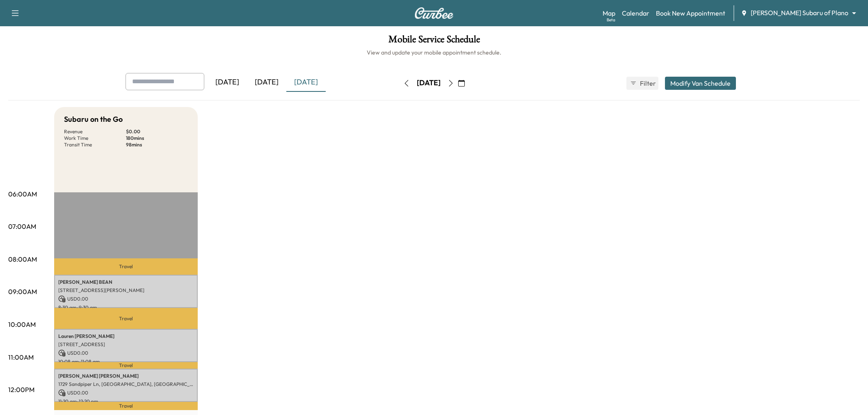 This screenshot has width=868, height=415. I want to click on a: Calendar, so click(636, 13).